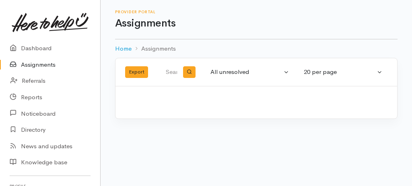 The width and height of the screenshot is (412, 186). What do you see at coordinates (246, 72) in the screenshot?
I see `div: All unresolved` at bounding box center [246, 72].